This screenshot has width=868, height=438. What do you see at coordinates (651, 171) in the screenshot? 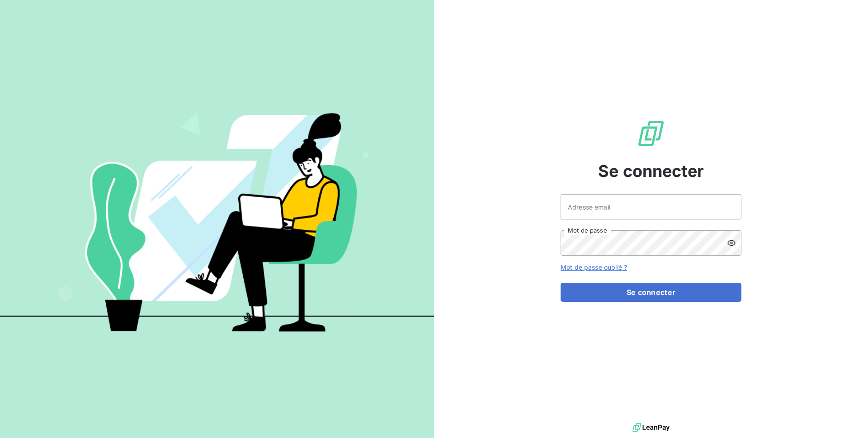
I see `span: Se connecter` at bounding box center [651, 171].